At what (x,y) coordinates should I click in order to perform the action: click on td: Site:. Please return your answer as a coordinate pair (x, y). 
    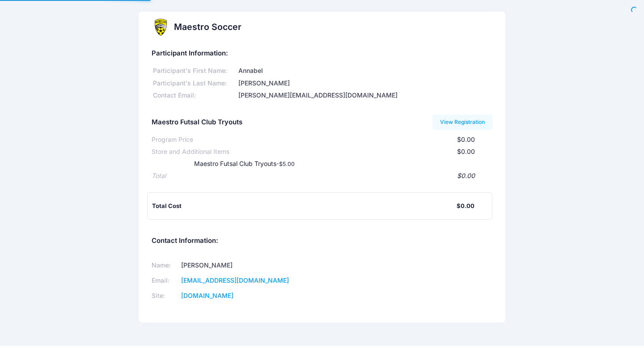
    Looking at the image, I should click on (165, 296).